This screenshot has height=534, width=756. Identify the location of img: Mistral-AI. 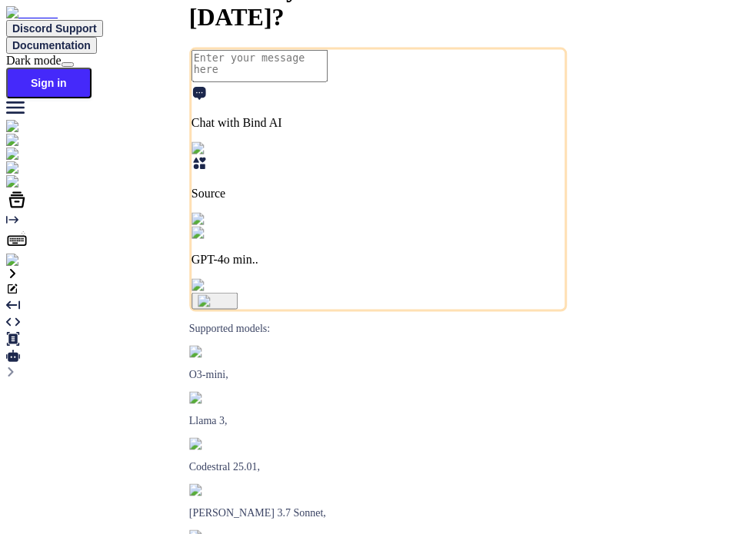
(219, 444).